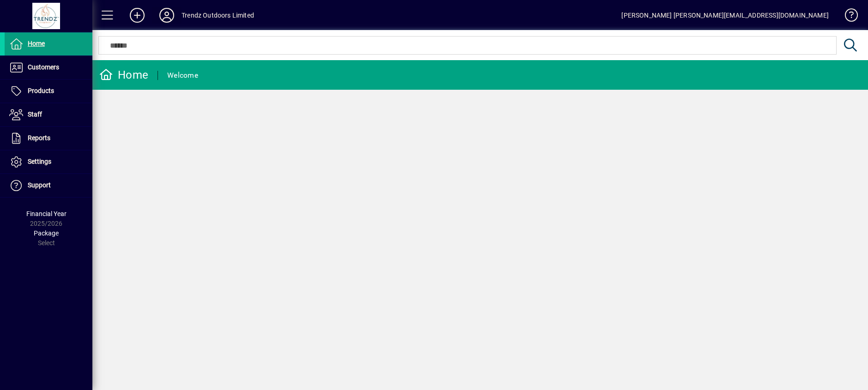  What do you see at coordinates (34, 114) in the screenshot?
I see `span: Staff` at bounding box center [34, 114].